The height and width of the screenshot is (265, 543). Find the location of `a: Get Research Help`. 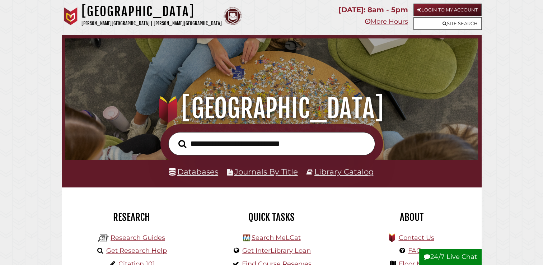

a: Get Research Help is located at coordinates (136, 250).